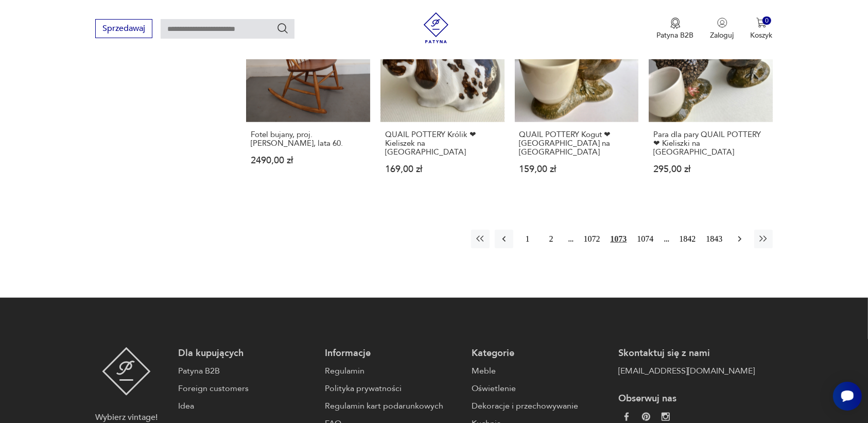  Describe the element at coordinates (592, 239) in the screenshot. I see `button: 1072` at that location.